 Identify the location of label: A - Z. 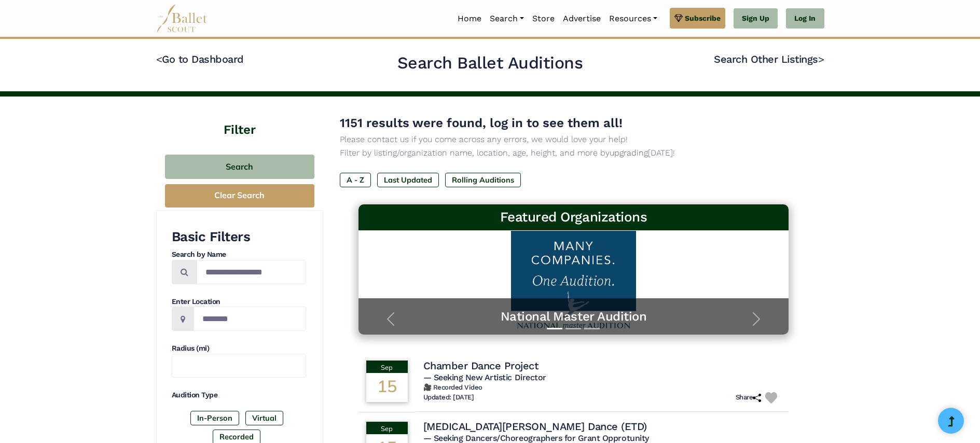
(355, 180).